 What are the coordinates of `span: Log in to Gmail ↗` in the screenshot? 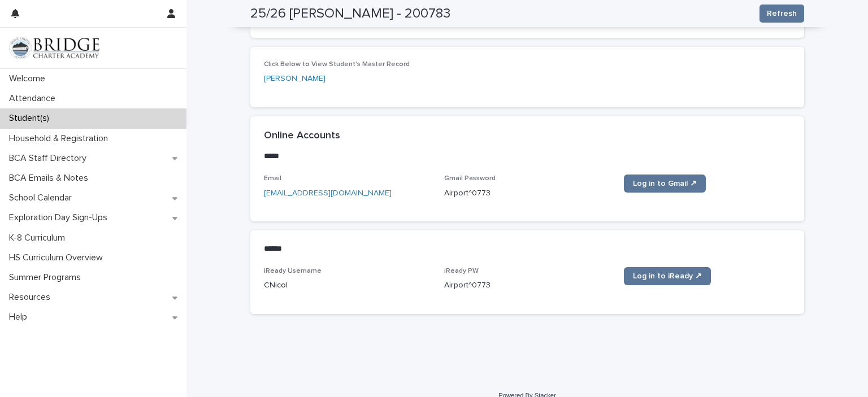 It's located at (664, 183).